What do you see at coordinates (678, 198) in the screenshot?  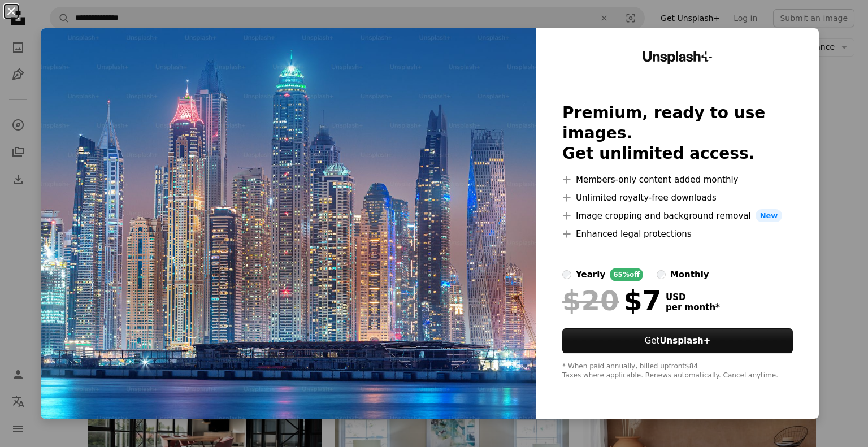 I see `li: Unlimited royalty-free downloads` at bounding box center [678, 198].